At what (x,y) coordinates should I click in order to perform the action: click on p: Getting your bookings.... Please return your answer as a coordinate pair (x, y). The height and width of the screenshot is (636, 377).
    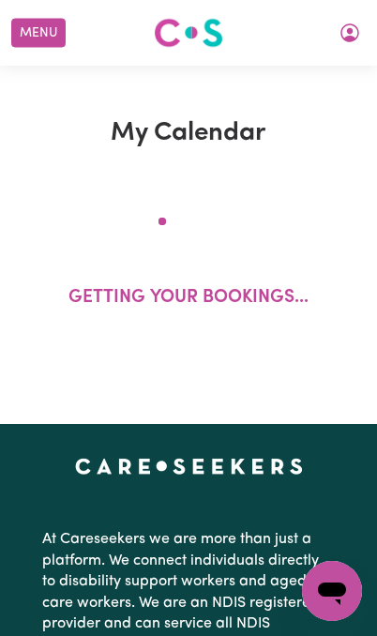
    Looking at the image, I should click on (189, 298).